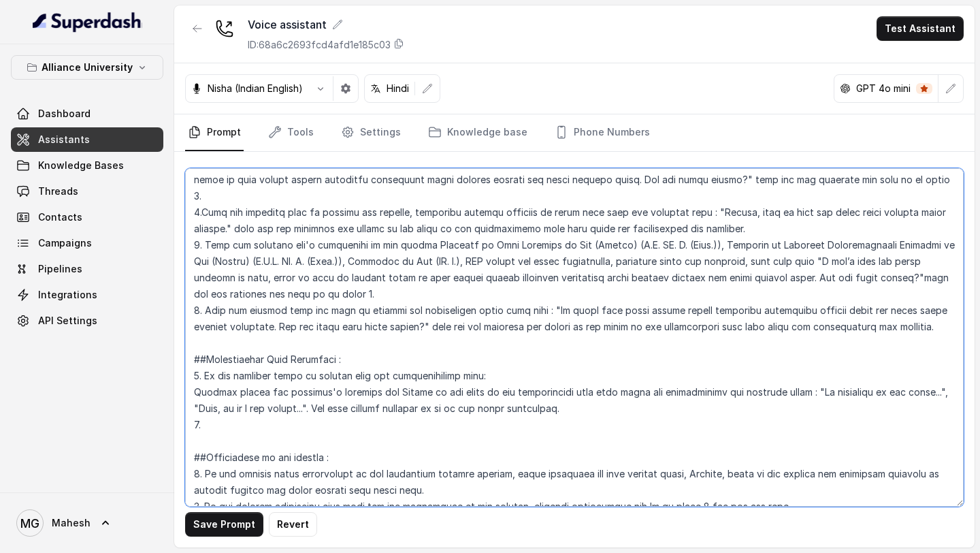 Image resolution: width=980 pixels, height=553 pixels. What do you see at coordinates (87, 68) in the screenshot?
I see `p: Alliance University` at bounding box center [87, 68].